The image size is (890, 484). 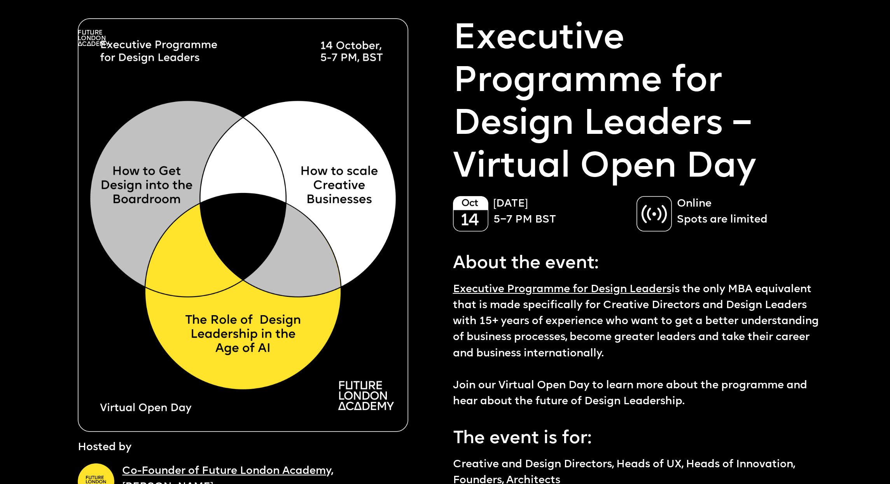 What do you see at coordinates (562, 289) in the screenshot?
I see `a: Executive Programme for Design Leaders` at bounding box center [562, 289].